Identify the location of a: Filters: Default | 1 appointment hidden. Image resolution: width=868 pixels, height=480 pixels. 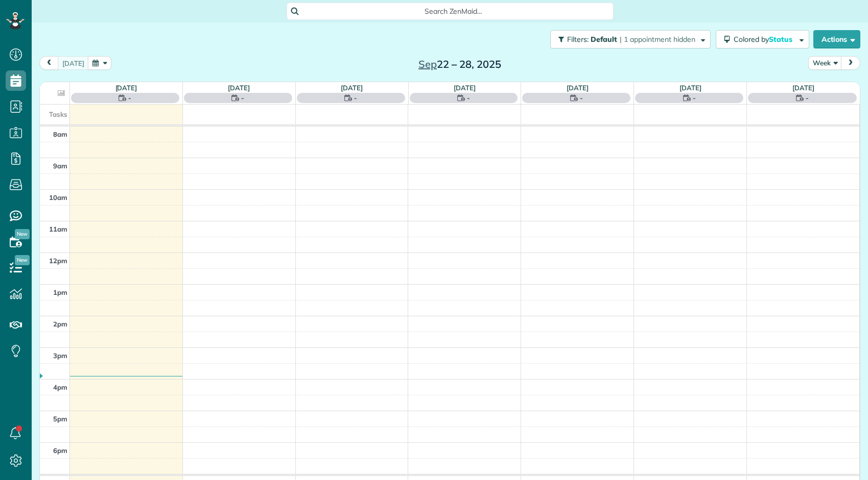
(627, 40).